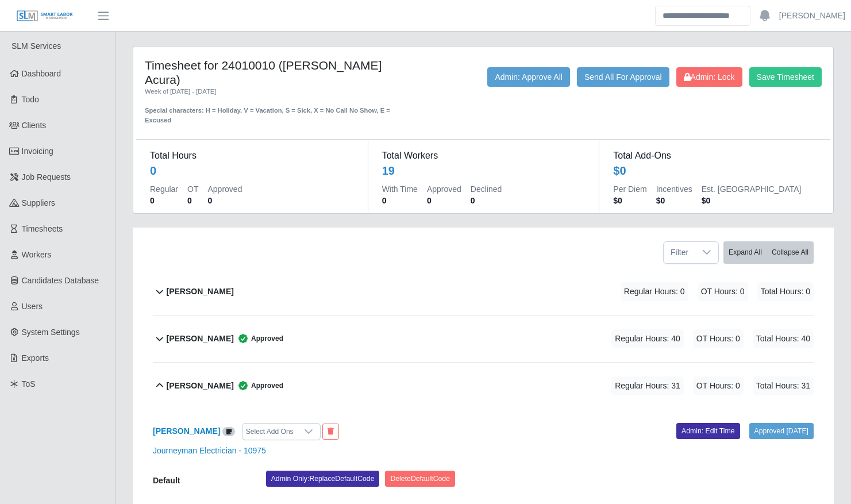  I want to click on div: $0, so click(620, 171).